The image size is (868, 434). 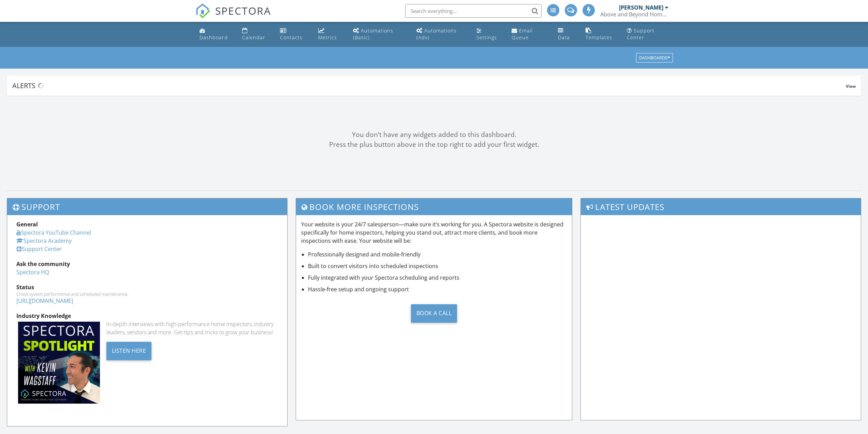 What do you see at coordinates (203, 11) in the screenshot?
I see `img: The Best Home Inspection Software - Spectora` at bounding box center [203, 11].